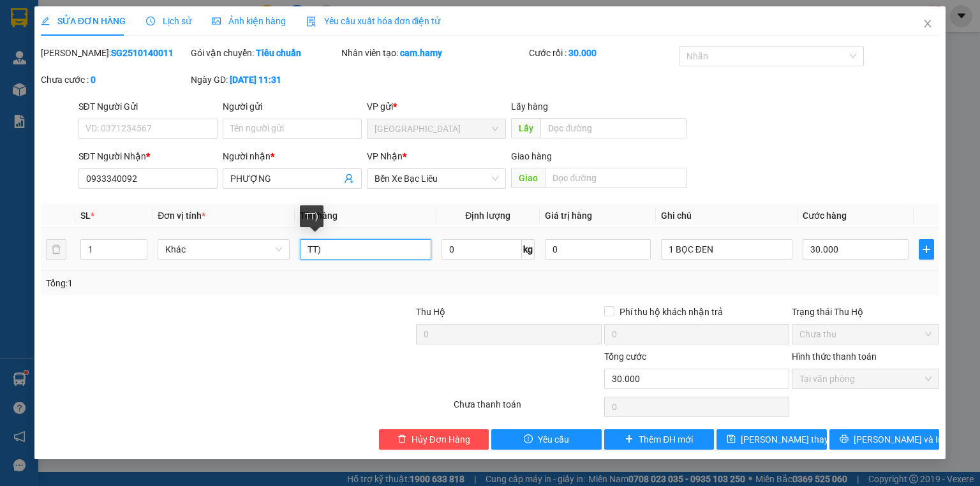 The height and width of the screenshot is (486, 980). I want to click on div: Chưa thanh toán, so click(527, 408).